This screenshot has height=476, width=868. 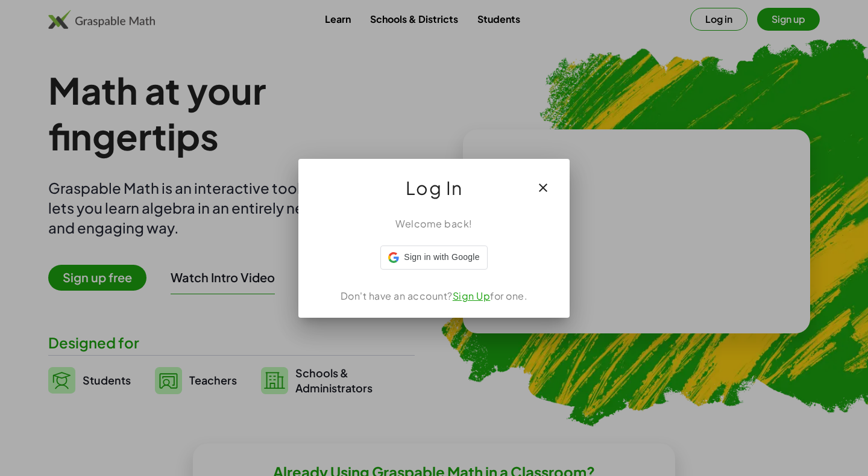 I want to click on span: Sign in with Google, so click(x=441, y=257).